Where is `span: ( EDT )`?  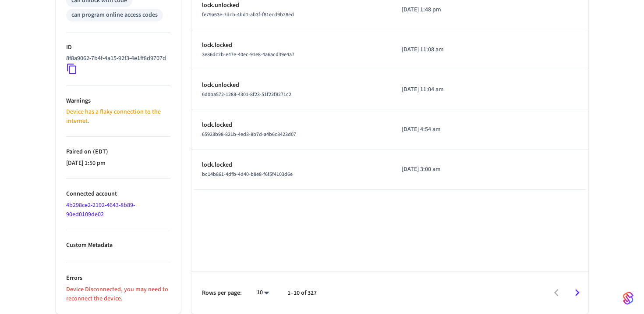
span: ( EDT ) is located at coordinates (100, 151).